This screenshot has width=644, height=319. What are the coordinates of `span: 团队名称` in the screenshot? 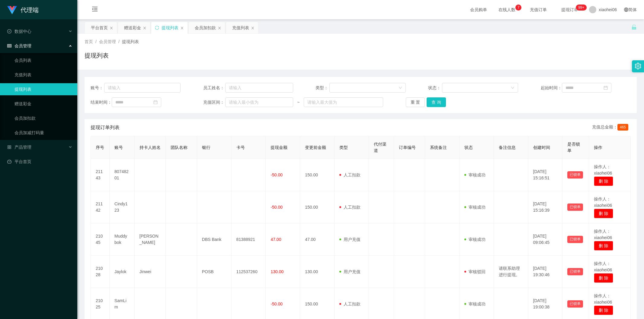 It's located at (179, 147).